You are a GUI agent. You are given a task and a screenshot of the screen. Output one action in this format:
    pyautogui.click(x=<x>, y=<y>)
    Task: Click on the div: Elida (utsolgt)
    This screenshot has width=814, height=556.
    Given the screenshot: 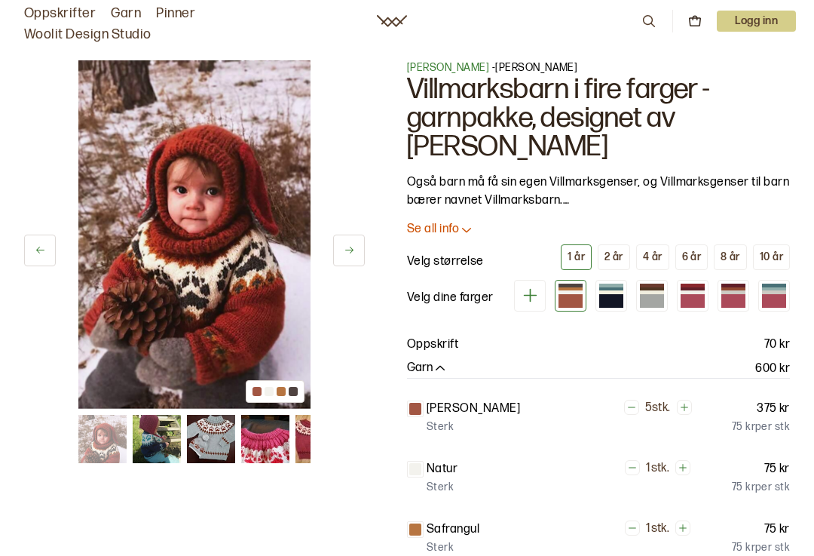 What is the action you would take?
    pyautogui.click(x=733, y=295)
    